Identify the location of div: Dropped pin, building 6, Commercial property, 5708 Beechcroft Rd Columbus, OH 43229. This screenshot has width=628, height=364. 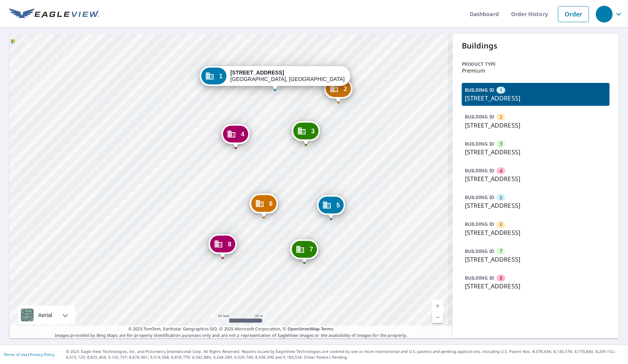
(264, 205).